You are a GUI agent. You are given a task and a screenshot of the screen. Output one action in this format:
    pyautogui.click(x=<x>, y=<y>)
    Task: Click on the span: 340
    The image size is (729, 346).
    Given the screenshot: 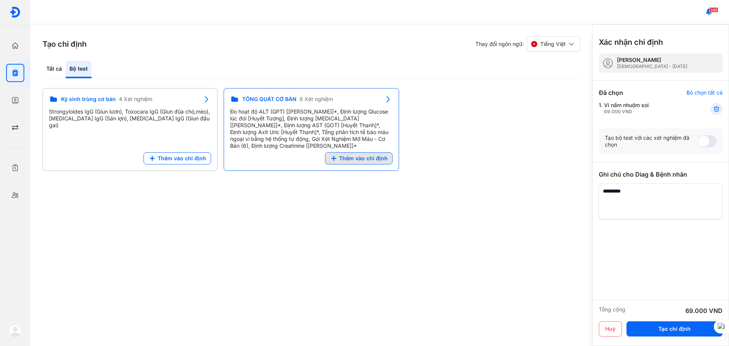 What is the action you would take?
    pyautogui.click(x=714, y=10)
    